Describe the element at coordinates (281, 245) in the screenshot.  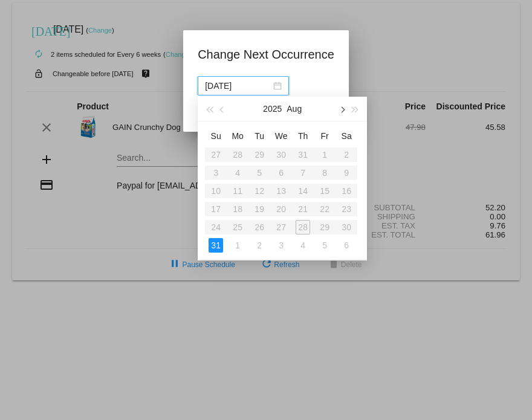
I see `div: 3` at that location.